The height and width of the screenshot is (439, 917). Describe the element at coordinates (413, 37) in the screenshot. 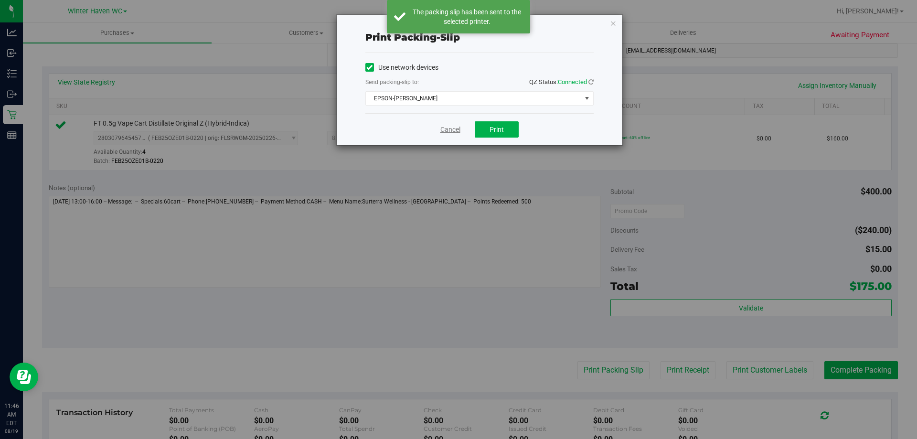

I see `span: Print packing-slip` at that location.